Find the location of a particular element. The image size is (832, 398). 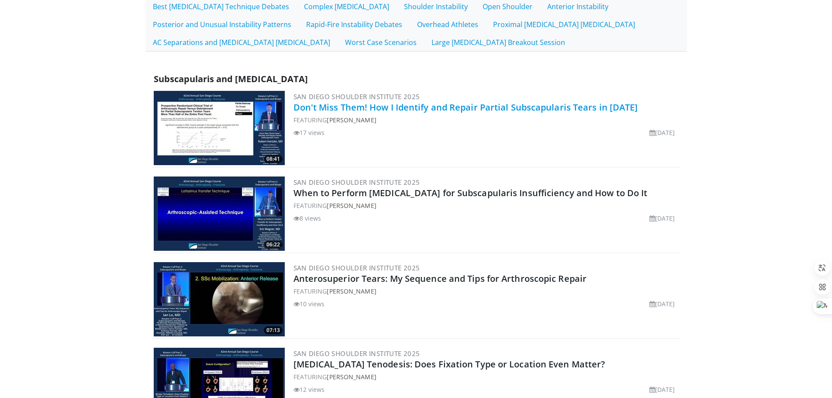

img: 210db50f-eebb-4047-80a7-ff7d8c90dfc0.300x170_q85_crop-smart_upscale.jpg is located at coordinates (219, 299).